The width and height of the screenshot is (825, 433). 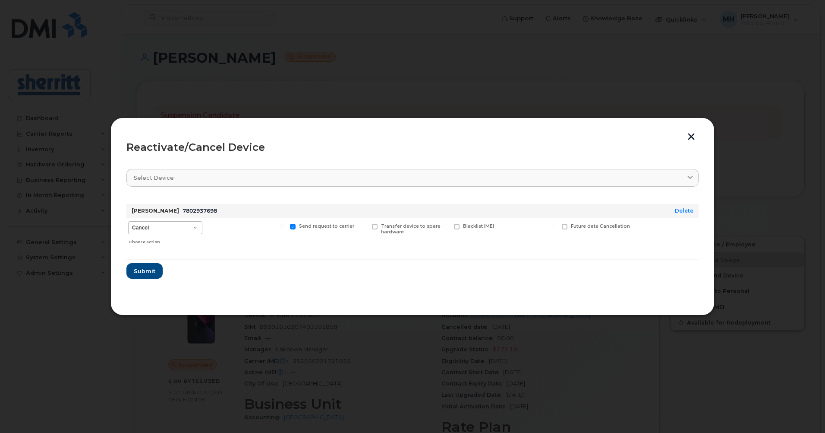 What do you see at coordinates (684, 210) in the screenshot?
I see `a: Delete` at bounding box center [684, 210].